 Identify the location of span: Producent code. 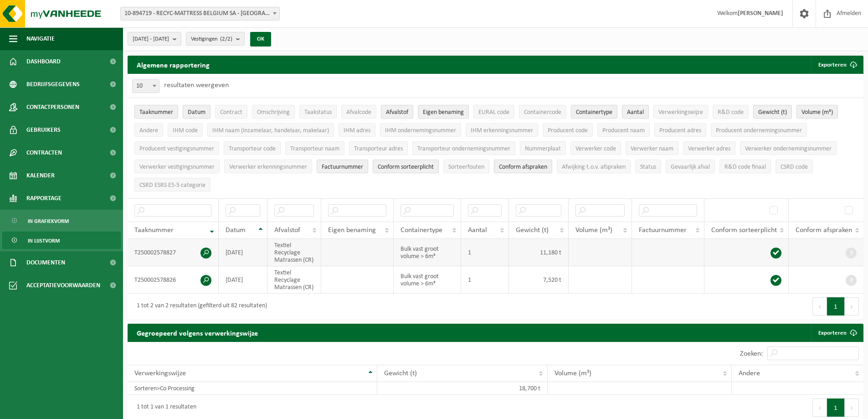
(568, 131).